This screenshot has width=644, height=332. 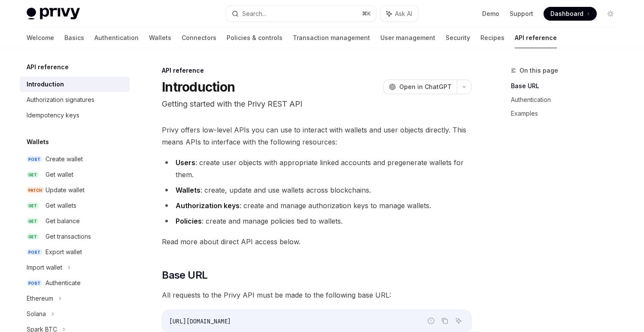 What do you see at coordinates (492, 38) in the screenshot?
I see `a: Recipes` at bounding box center [492, 38].